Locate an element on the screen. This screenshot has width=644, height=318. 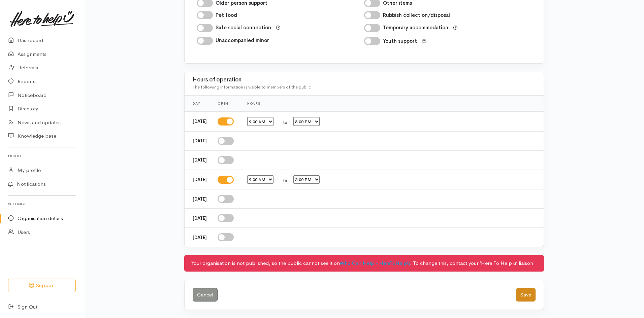
th: Hours is located at coordinates (393, 104).